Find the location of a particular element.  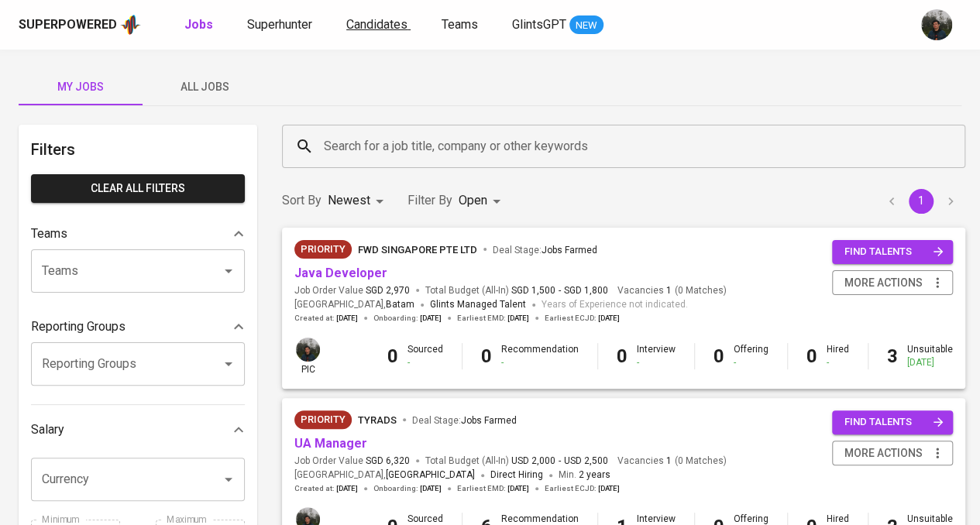

span: Candidates is located at coordinates (377, 24).